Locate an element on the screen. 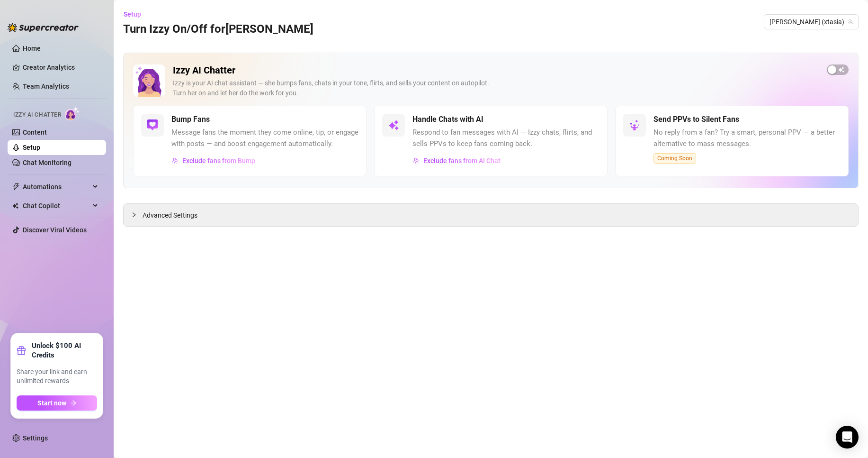 The image size is (868, 458). a: Chat Monitoring is located at coordinates (47, 162).